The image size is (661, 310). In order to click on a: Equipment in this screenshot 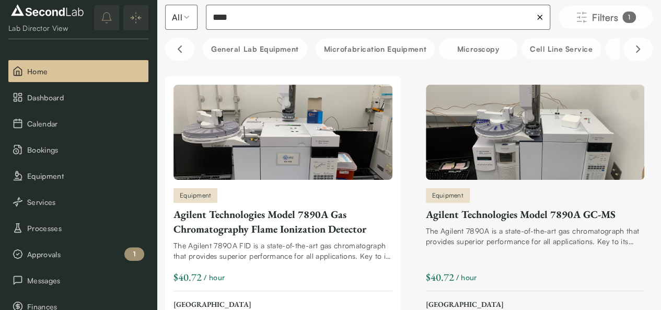, I will do `click(78, 176)`.